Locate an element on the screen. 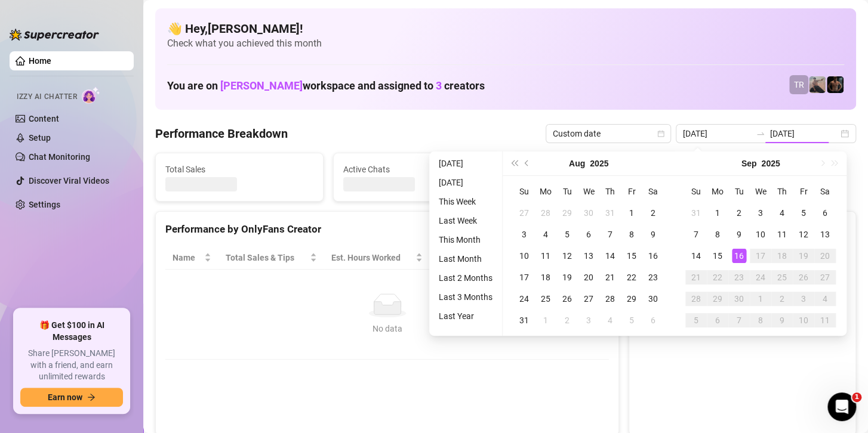 This screenshot has height=433, width=868. span: to is located at coordinates (761, 134).